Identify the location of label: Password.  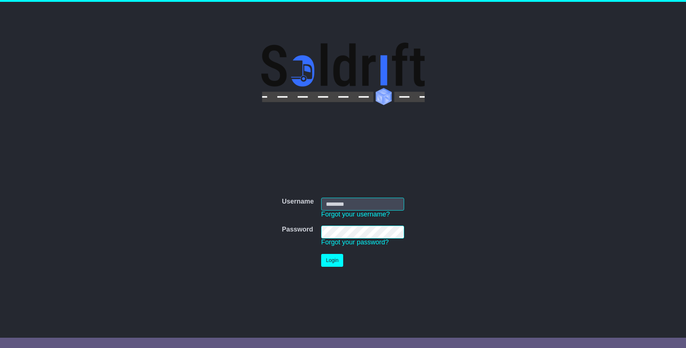
(297, 229).